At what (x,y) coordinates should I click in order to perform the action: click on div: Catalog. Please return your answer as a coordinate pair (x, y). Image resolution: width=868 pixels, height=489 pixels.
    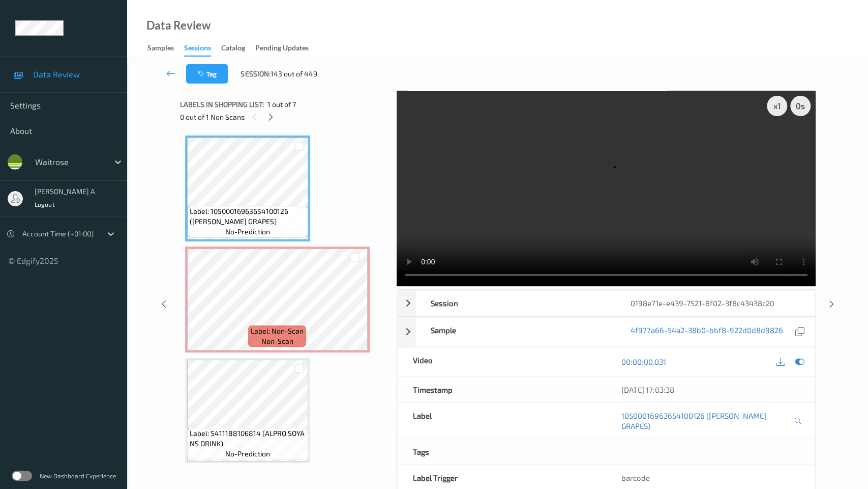
    Looking at the image, I should click on (233, 49).